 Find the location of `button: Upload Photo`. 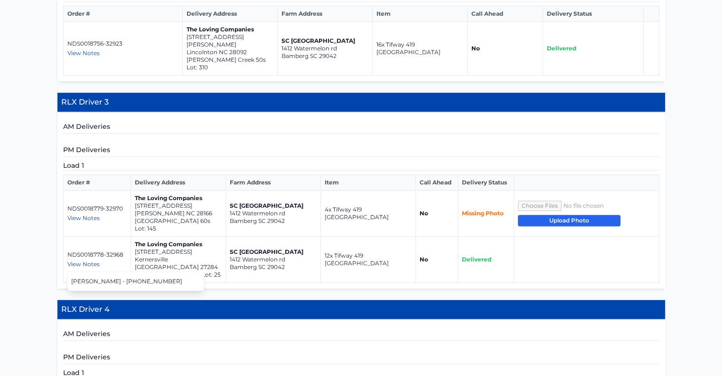

button: Upload Photo is located at coordinates (569, 220).